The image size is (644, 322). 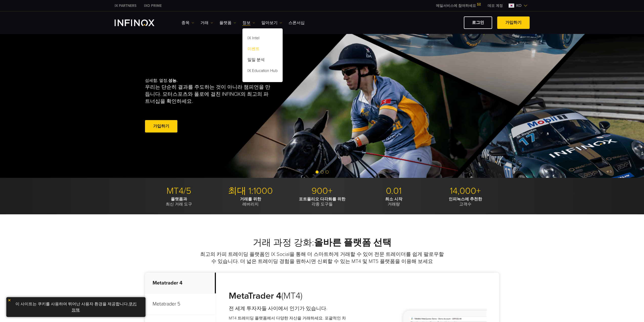 I want to click on h4: 전 세계 투자자들 사이에서 인기가 있습니다., so click(x=289, y=308).